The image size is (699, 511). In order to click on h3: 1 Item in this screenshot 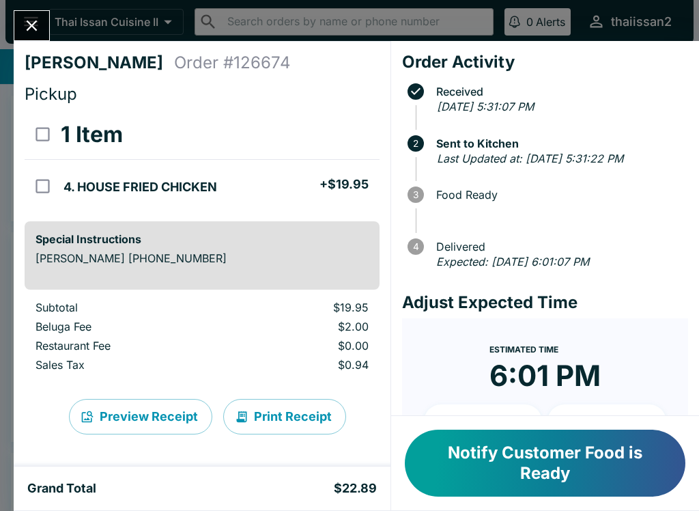, I will do `click(91, 134)`.